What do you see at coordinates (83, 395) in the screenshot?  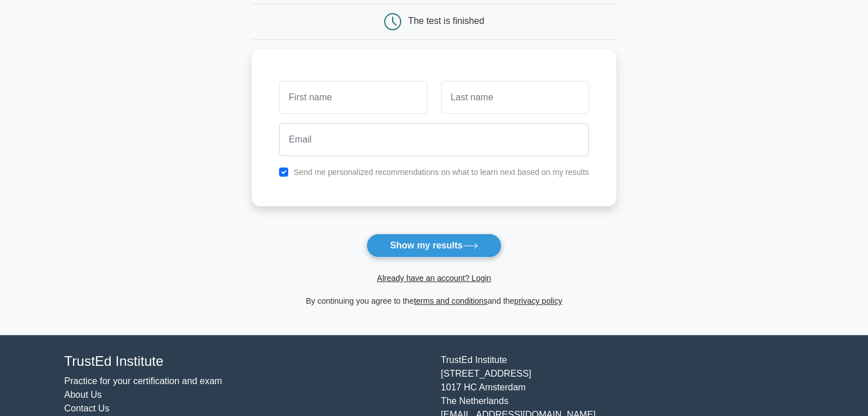 I see `a: About Us` at bounding box center [83, 395].